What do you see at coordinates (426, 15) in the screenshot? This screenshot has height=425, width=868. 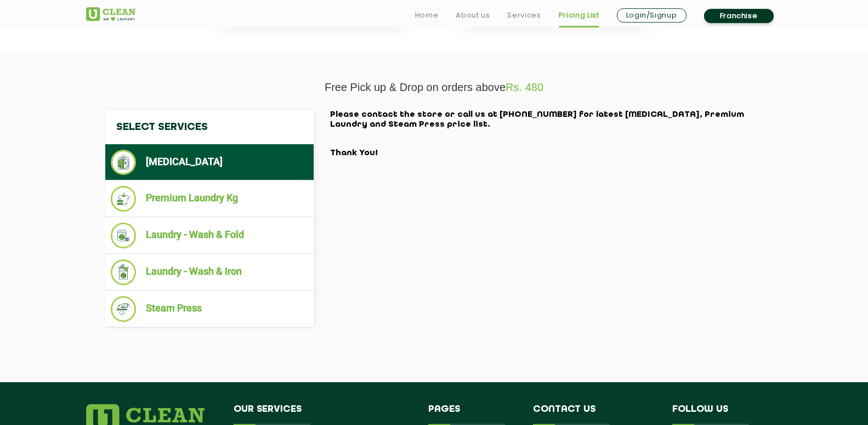 I see `a: Home` at bounding box center [426, 15].